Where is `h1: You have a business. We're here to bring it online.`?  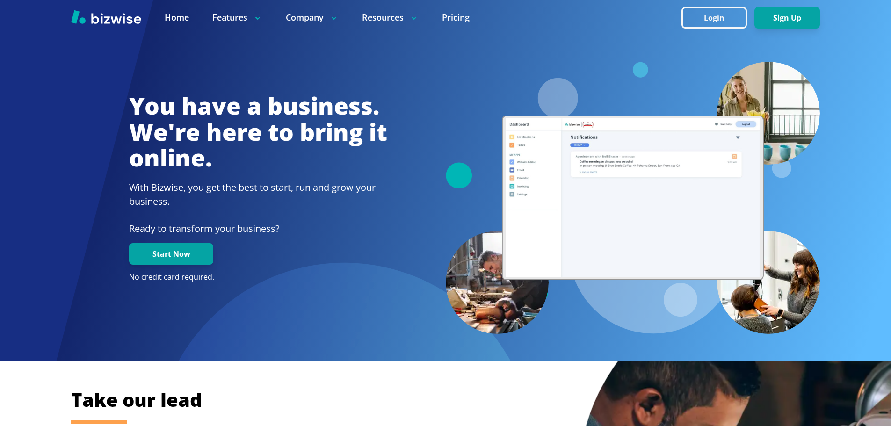 h1: You have a business. We're here to bring it online. is located at coordinates (258, 132).